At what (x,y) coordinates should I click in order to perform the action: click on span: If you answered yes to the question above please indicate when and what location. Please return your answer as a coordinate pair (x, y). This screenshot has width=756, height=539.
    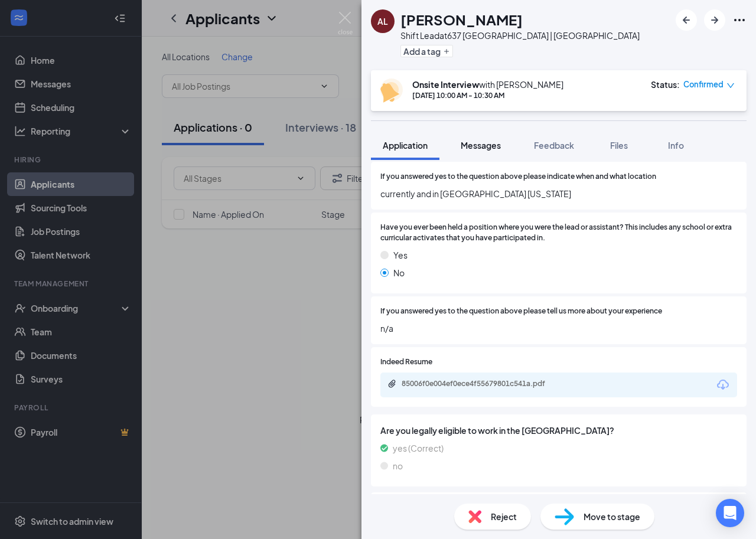
    Looking at the image, I should click on (518, 176).